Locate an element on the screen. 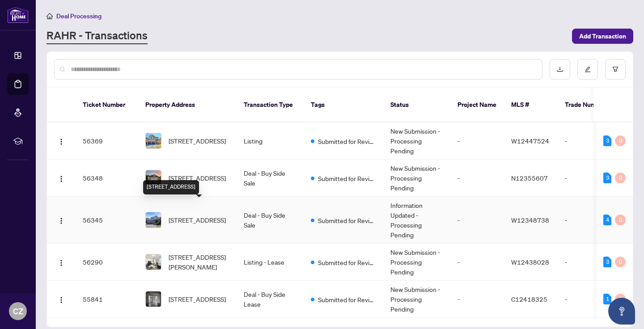 The width and height of the screenshot is (644, 329). span: edit is located at coordinates (588, 69).